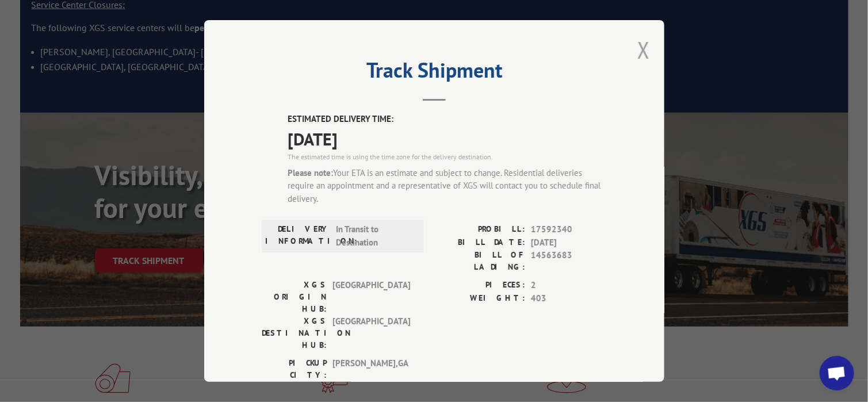 This screenshot has height=402, width=868. What do you see at coordinates (297, 235) in the screenshot?
I see `label: DELIVERY INFORMATION:` at bounding box center [297, 235].